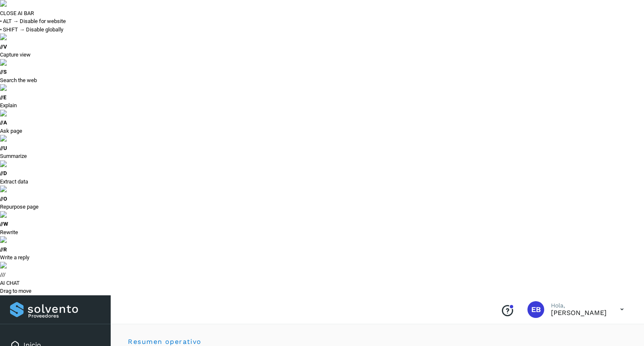  Describe the element at coordinates (579, 306) in the screenshot. I see `p: Hola,` at that location.